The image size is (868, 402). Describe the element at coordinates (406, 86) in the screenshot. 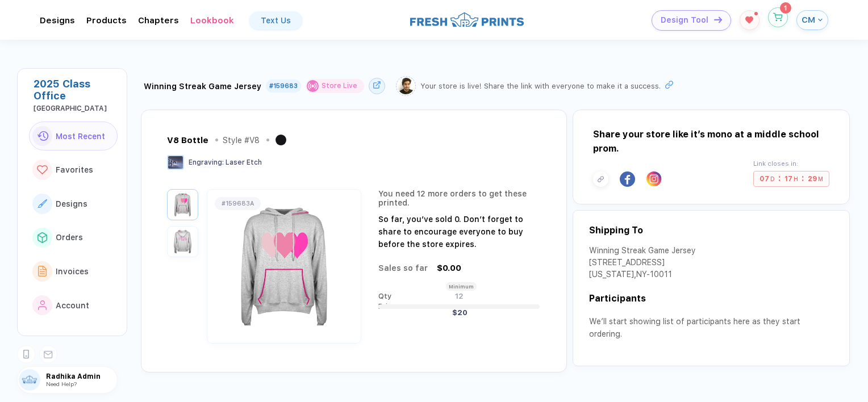

I see `img: Tariq.png` at that location.